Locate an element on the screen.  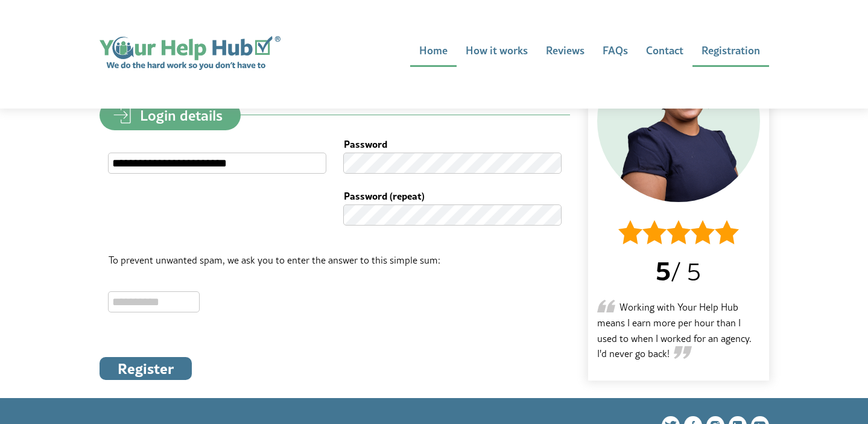
img: login-details.svg is located at coordinates (122, 115).